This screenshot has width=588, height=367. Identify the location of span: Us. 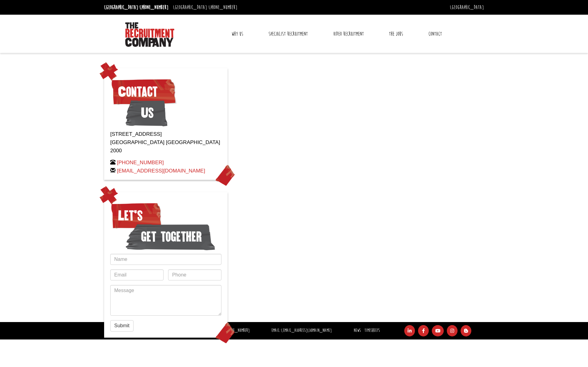
(147, 113).